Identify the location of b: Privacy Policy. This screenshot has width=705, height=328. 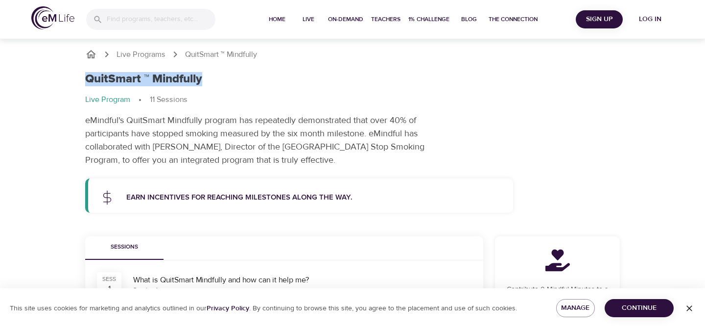
(228, 308).